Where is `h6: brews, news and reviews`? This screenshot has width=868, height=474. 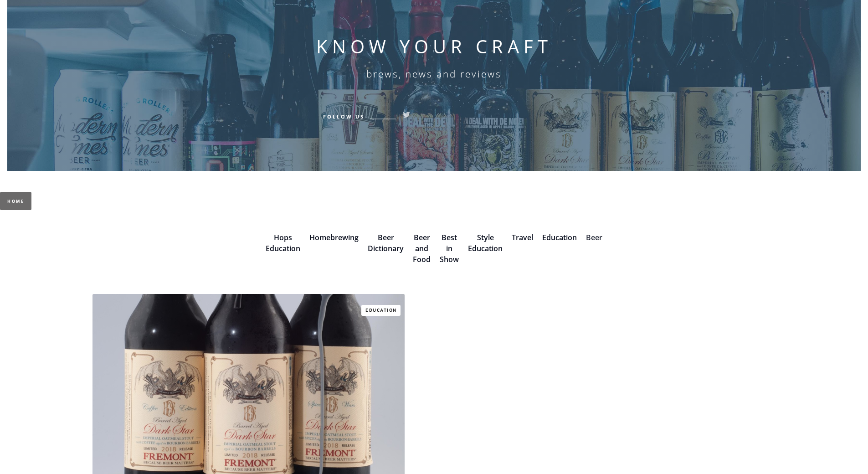
h6: brews, news and reviews is located at coordinates (434, 74).